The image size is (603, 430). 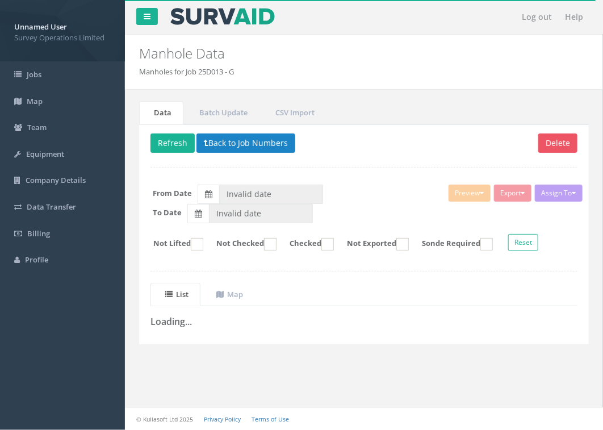 I want to click on label: From Date, so click(x=173, y=193).